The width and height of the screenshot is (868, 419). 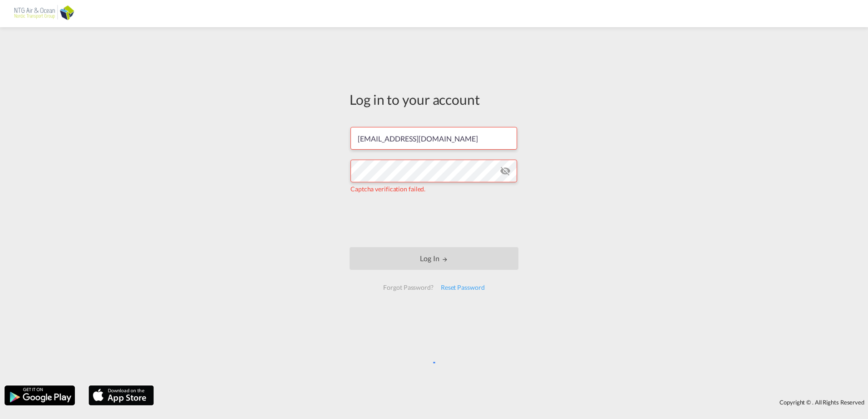 I want to click on img: af31b1c0b01f11ecbc353f8e72265e29.png, so click(x=44, y=13).